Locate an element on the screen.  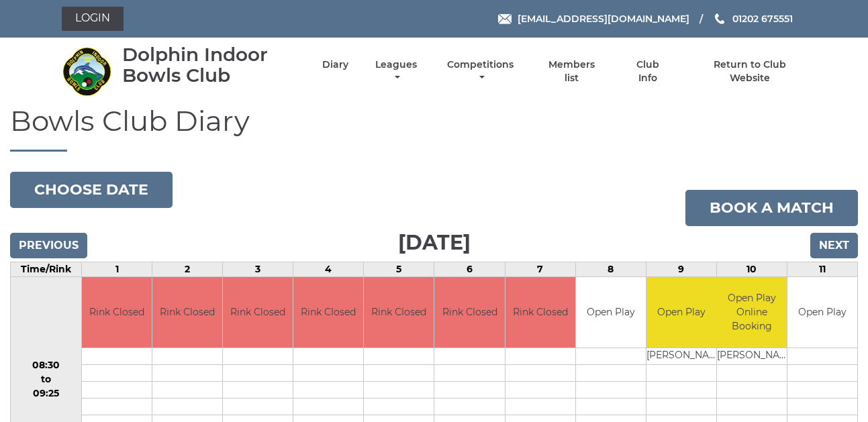
td: 6 is located at coordinates (470, 270).